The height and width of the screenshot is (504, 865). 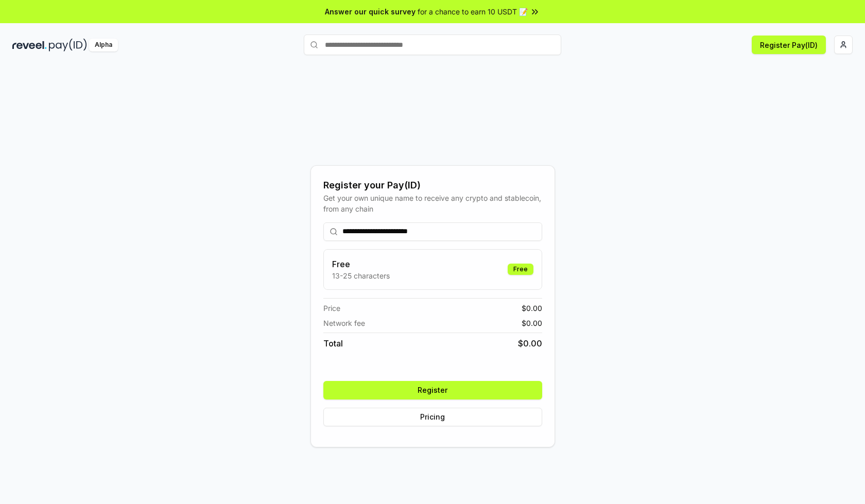 What do you see at coordinates (68, 45) in the screenshot?
I see `img: pay_id` at bounding box center [68, 45].